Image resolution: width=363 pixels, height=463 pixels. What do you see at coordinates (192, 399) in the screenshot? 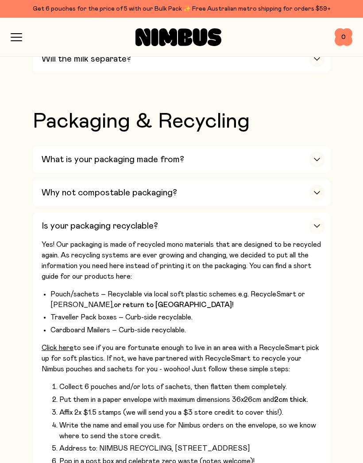
I see `li: Put them in a paper envelope with maximum dimensions 36x26cm and` at bounding box center [192, 399].